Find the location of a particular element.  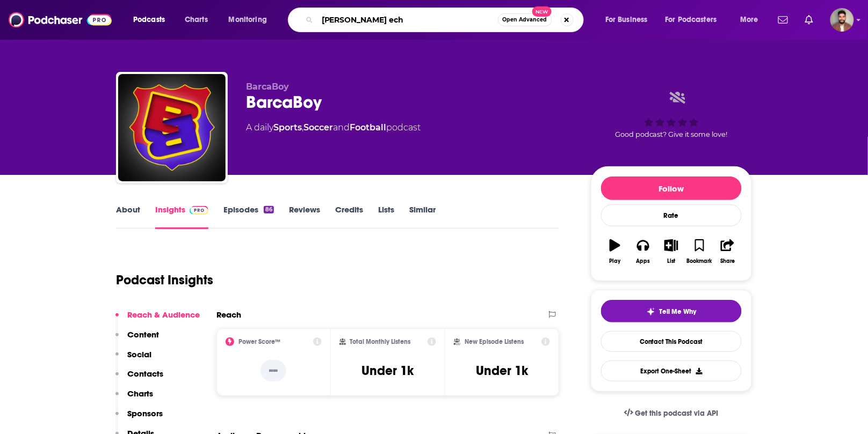

button: Open AdvancedNew is located at coordinates (525, 20).